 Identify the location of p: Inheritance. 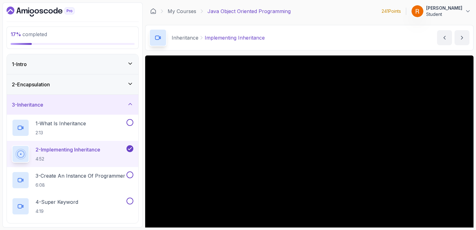
(185, 38).